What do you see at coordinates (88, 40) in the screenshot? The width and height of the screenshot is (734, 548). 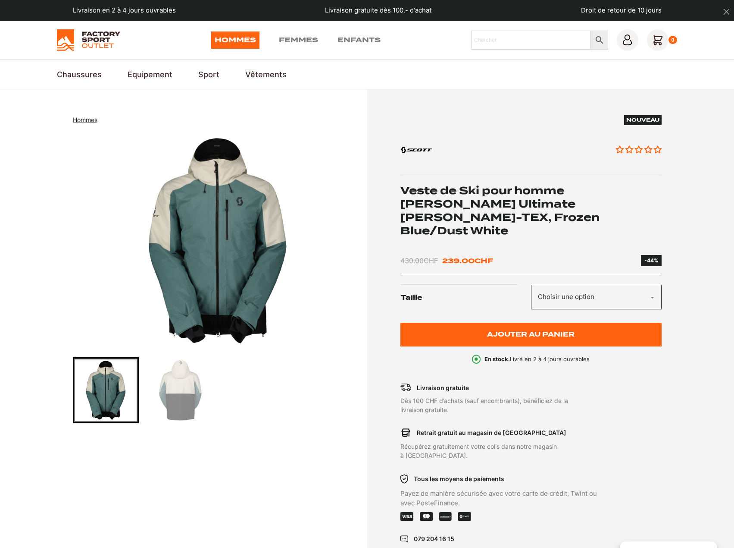 I see `img: Factory Sport Outlet` at bounding box center [88, 40].